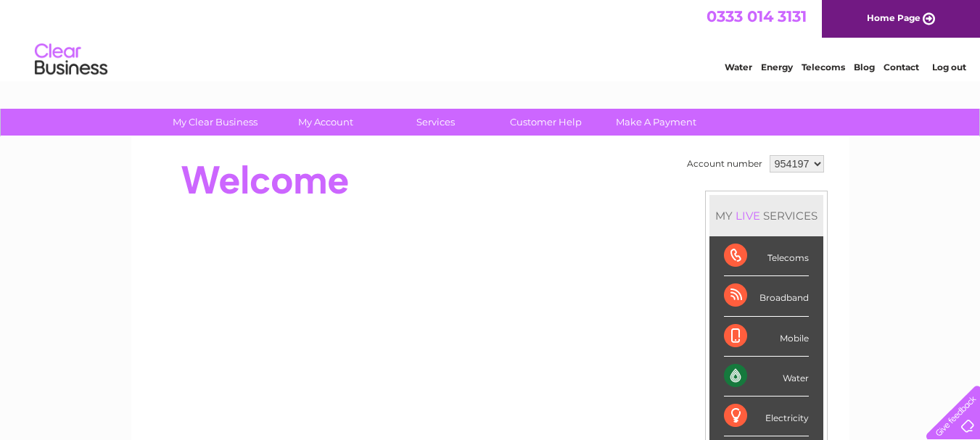 The height and width of the screenshot is (440, 980). Describe the element at coordinates (949, 67) in the screenshot. I see `a: Log out` at that location.